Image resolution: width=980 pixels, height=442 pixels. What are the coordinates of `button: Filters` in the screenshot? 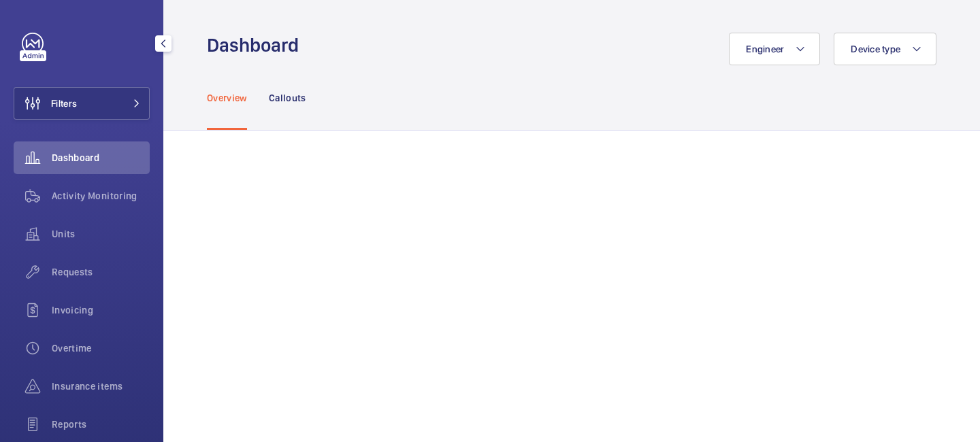 It's located at (82, 104).